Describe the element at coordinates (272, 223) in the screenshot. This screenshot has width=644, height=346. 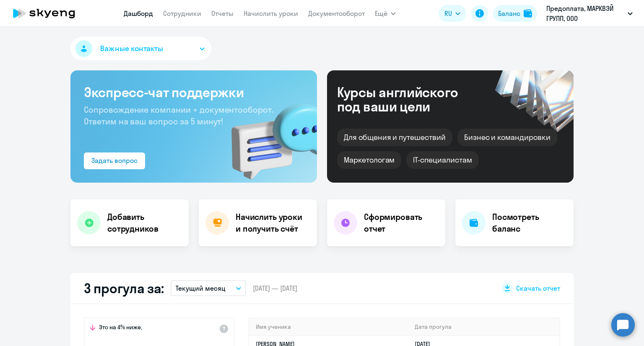
I see `h4: Начислить уроки и получить счёт` at that location.